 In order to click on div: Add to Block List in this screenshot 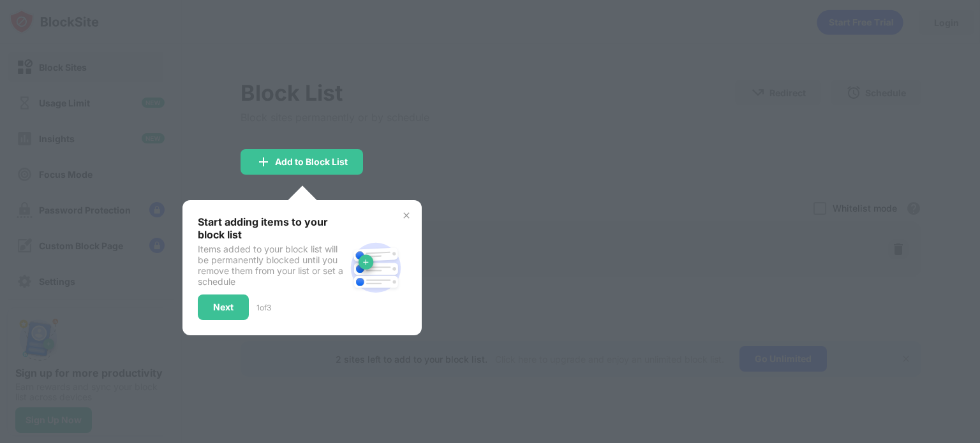, I will do `click(312, 162)`.